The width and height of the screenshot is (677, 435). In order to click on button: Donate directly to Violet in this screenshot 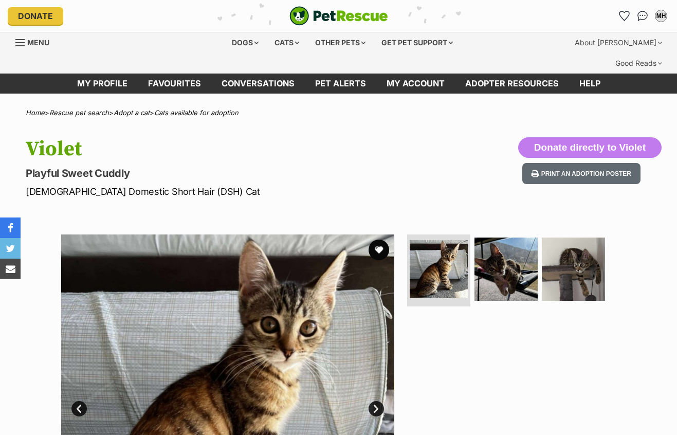, I will do `click(590, 148)`.